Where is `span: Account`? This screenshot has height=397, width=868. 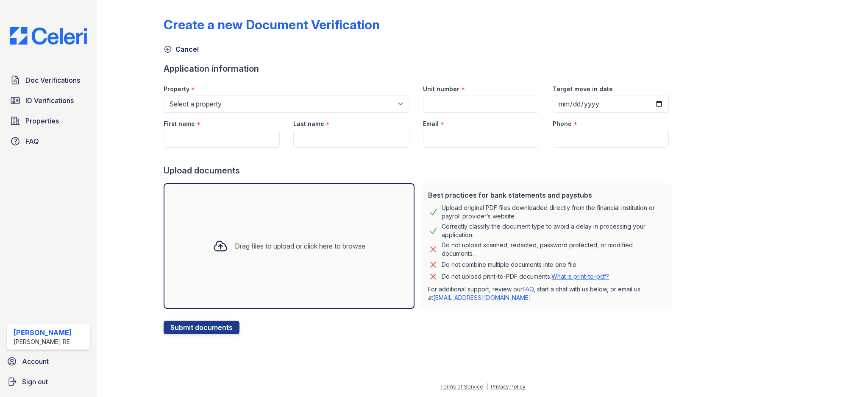 span: Account is located at coordinates (35, 361).